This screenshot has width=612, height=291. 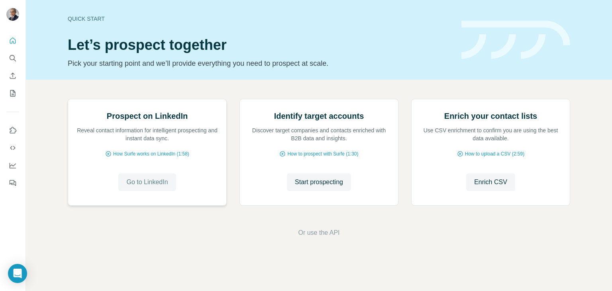 I want to click on button: Feedback, so click(x=13, y=183).